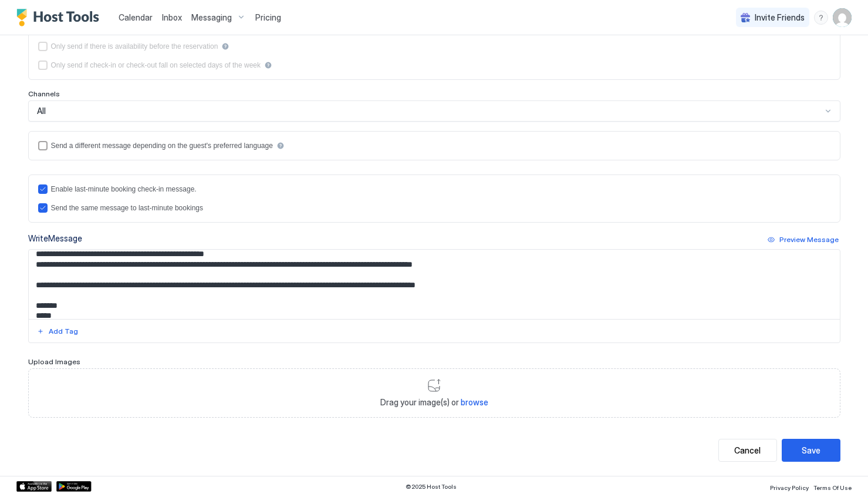 The image size is (868, 497). What do you see at coordinates (55, 238) in the screenshot?
I see `div: Write Message` at bounding box center [55, 238].